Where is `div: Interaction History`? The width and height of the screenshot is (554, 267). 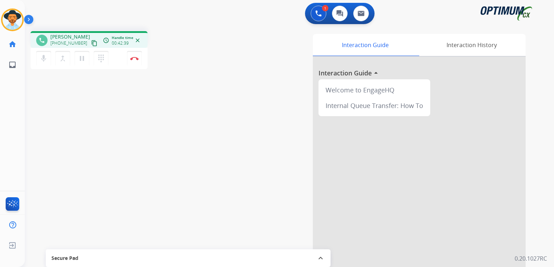
div: Interaction History is located at coordinates (471, 45).